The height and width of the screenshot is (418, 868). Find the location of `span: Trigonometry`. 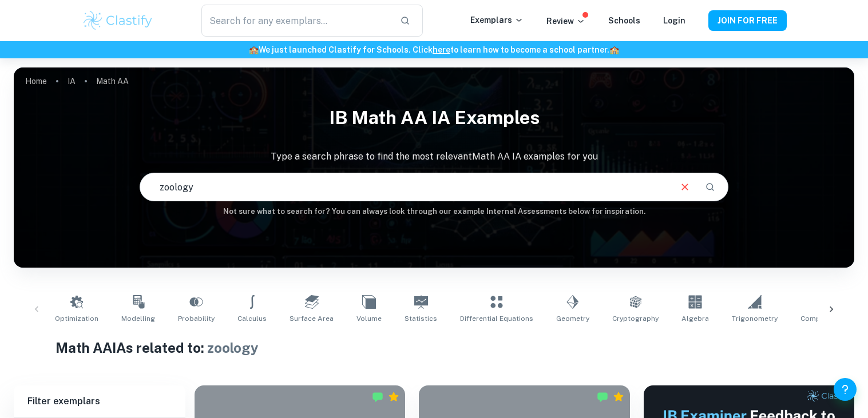

span: Trigonometry is located at coordinates (755, 319).